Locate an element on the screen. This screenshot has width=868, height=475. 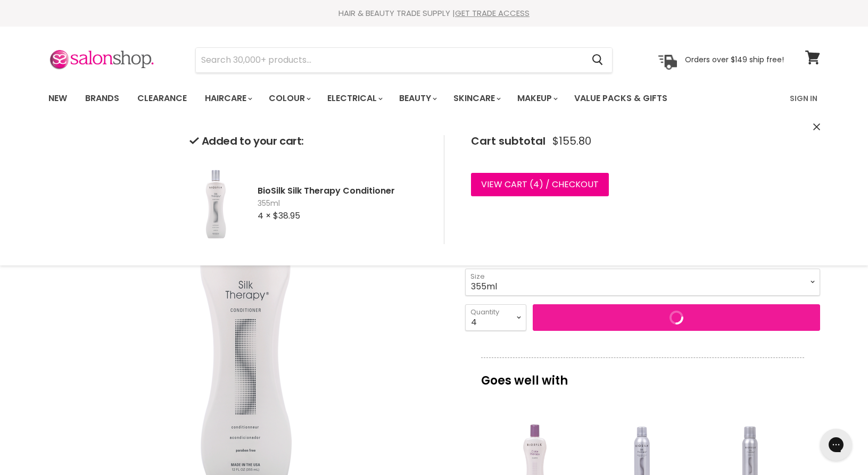
ul: Main menu is located at coordinates (385, 98).